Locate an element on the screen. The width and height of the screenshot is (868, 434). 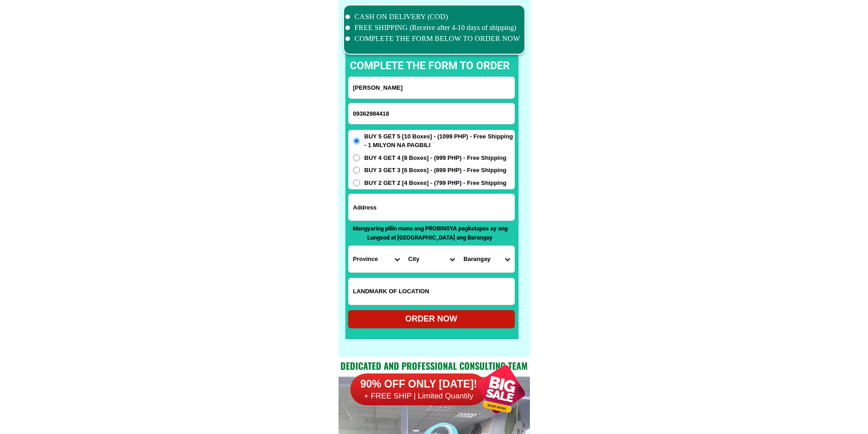
li: COMPLETE THE FORM BELOW TO ORDER NOW is located at coordinates (433, 39).